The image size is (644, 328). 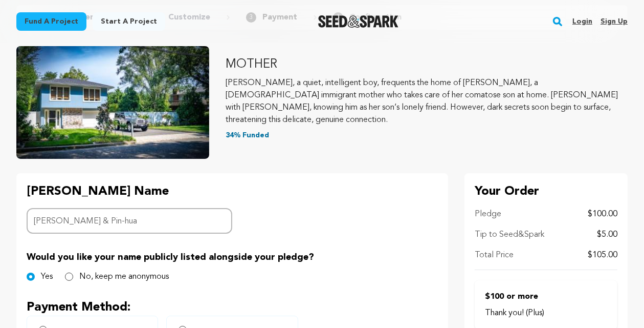 What do you see at coordinates (129, 221) in the screenshot?
I see `input: Backer Name` at bounding box center [129, 221].